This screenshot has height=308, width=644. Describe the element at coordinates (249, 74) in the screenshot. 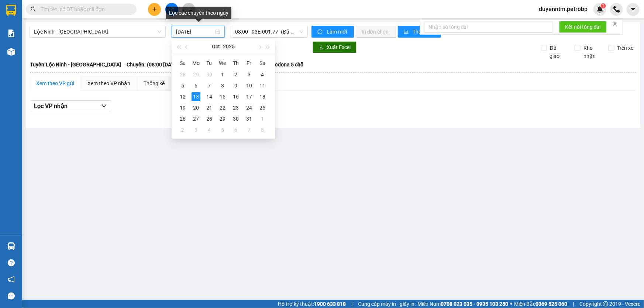

I see `td: 2025-10-03` at that location.